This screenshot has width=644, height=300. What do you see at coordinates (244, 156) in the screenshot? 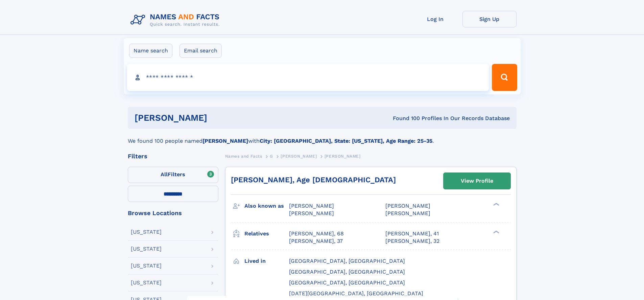
I see `a: Names and Facts` at bounding box center [244, 156].